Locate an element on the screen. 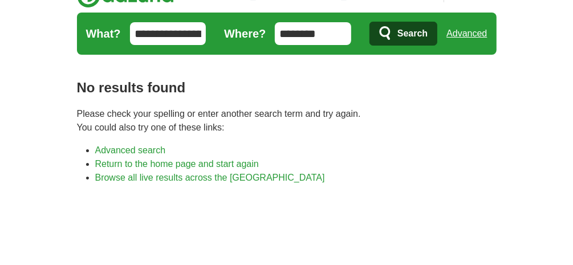 The image size is (573, 265). button: Search is located at coordinates (403, 34).